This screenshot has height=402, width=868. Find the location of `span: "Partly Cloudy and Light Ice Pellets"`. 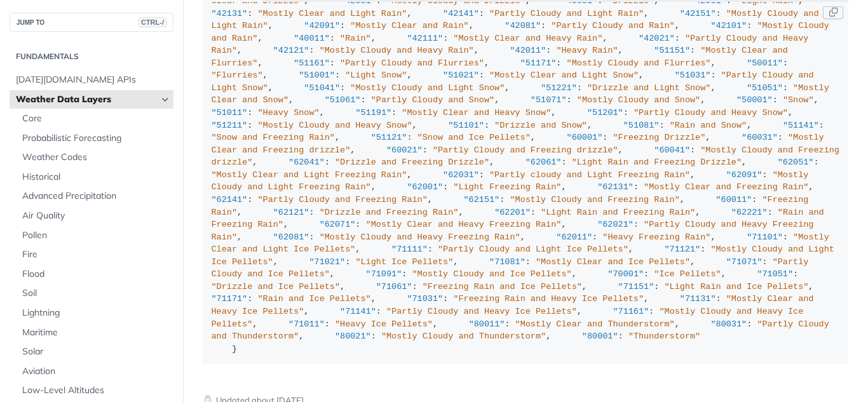

span: "Partly Cloudy and Light Ice Pellets" is located at coordinates (533, 249).